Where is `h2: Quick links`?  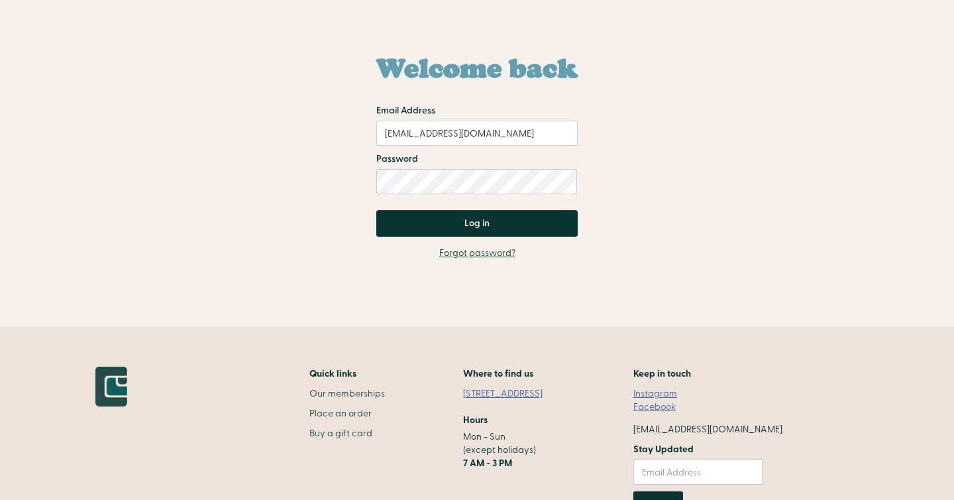
h2: Quick links is located at coordinates (347, 373).